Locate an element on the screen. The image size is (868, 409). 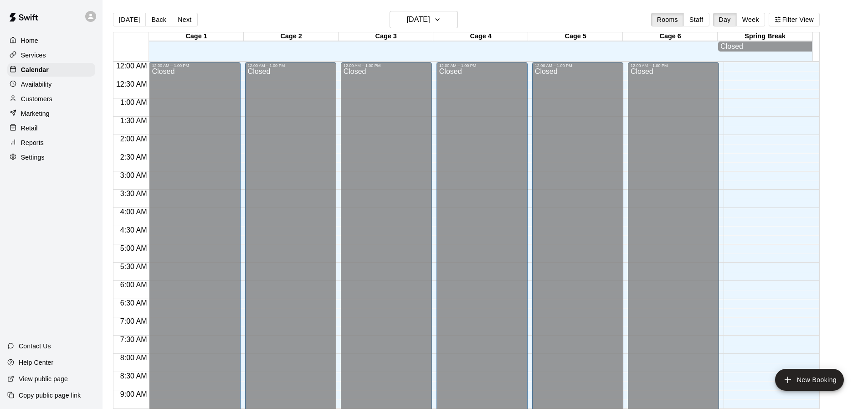
p: Home is located at coordinates (30, 40).